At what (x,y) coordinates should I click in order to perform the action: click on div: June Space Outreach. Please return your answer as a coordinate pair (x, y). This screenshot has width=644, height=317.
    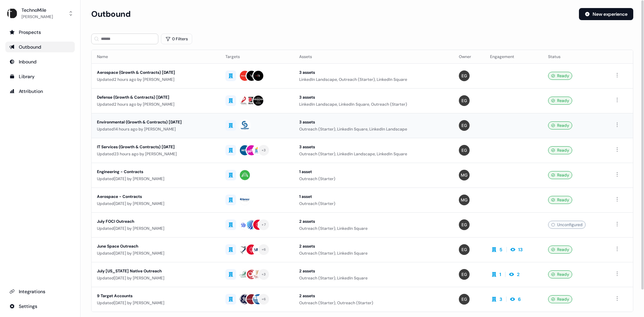
    Looking at the image, I should click on (156, 246).